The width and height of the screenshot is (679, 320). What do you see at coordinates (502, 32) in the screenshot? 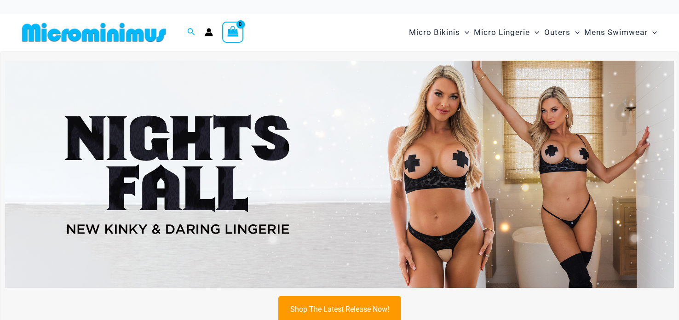
I see `span: Micro Lingerie` at bounding box center [502, 32].